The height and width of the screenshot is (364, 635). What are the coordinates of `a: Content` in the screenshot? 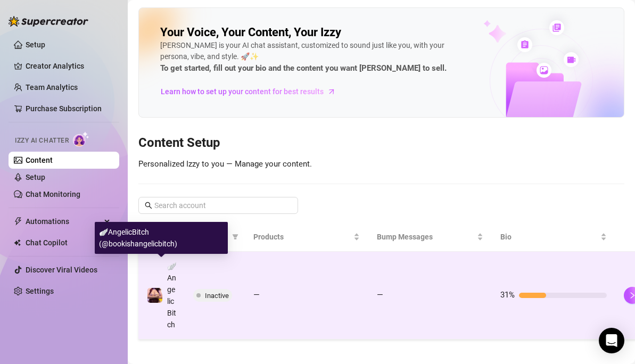 It's located at (39, 161).